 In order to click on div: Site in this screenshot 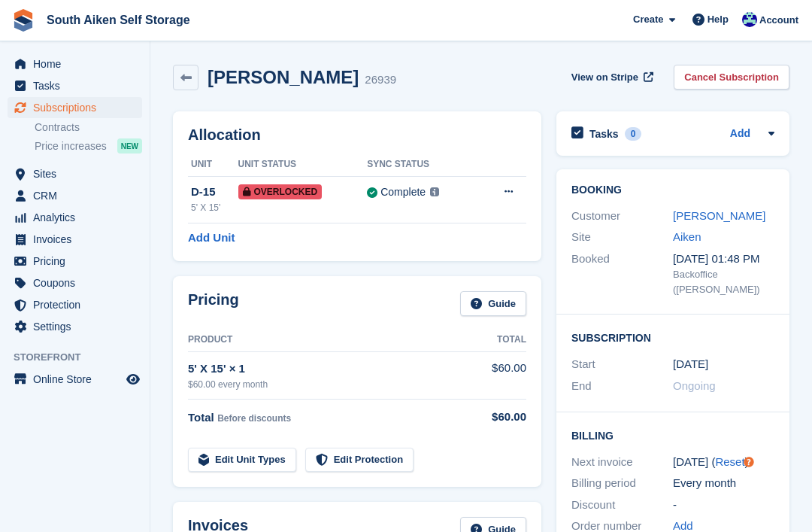, I will do `click(622, 237)`.